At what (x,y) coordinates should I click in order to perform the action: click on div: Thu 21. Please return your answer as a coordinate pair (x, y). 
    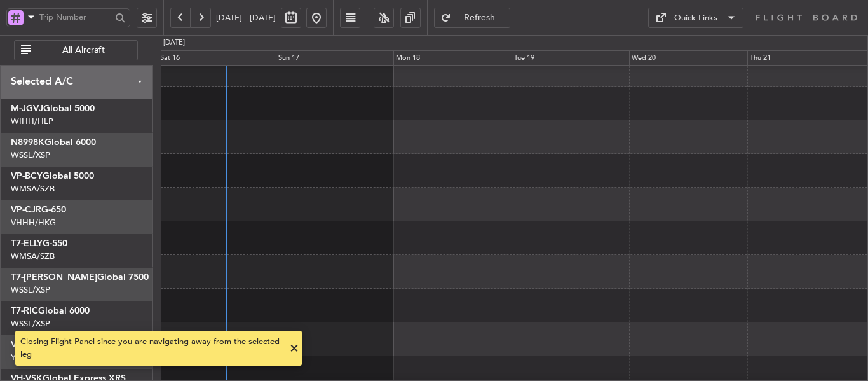
    Looking at the image, I should click on (806, 58).